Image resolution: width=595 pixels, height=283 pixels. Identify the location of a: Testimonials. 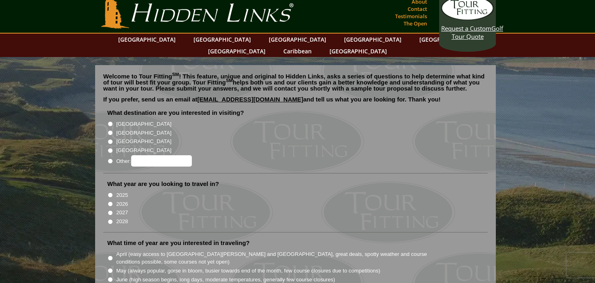
(411, 16).